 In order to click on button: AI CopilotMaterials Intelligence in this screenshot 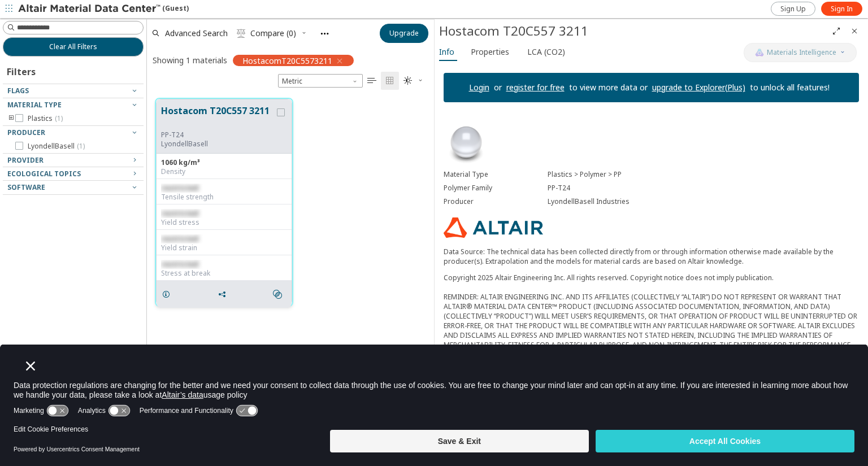, I will do `click(800, 53)`.